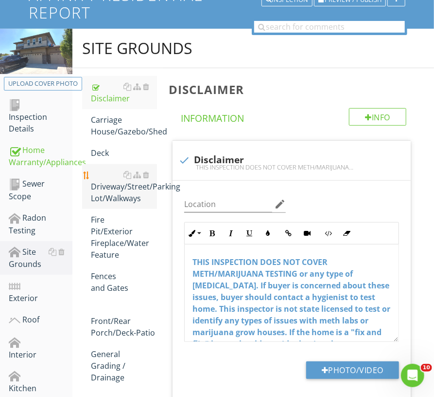 The width and height of the screenshot is (434, 397). What do you see at coordinates (307, 233) in the screenshot?
I see `button: Insert Video` at bounding box center [307, 233].